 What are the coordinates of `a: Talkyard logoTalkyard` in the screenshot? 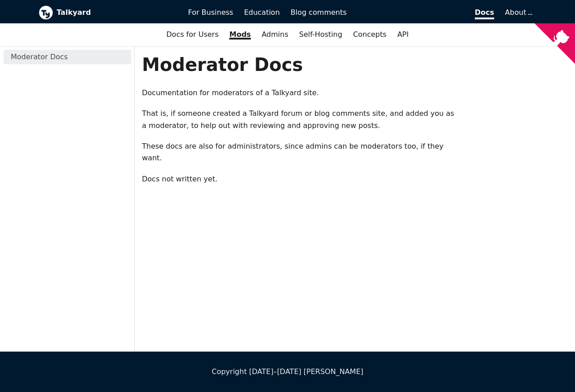 It's located at (107, 13).